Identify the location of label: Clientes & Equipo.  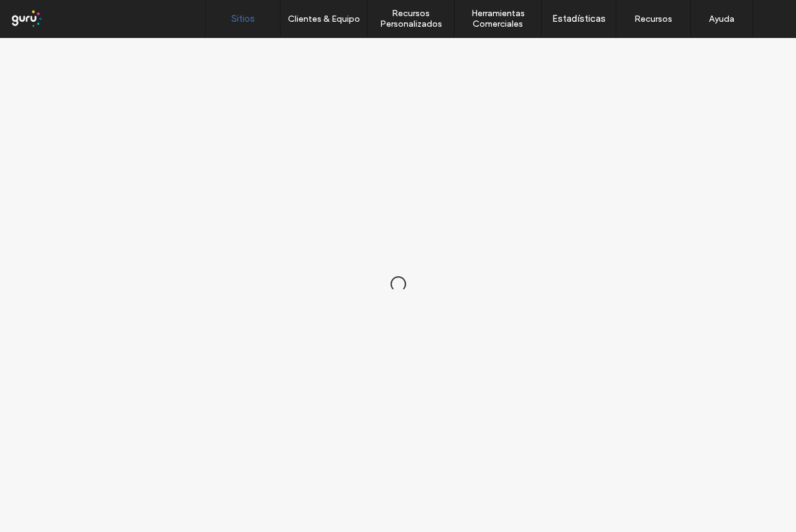
(324, 19).